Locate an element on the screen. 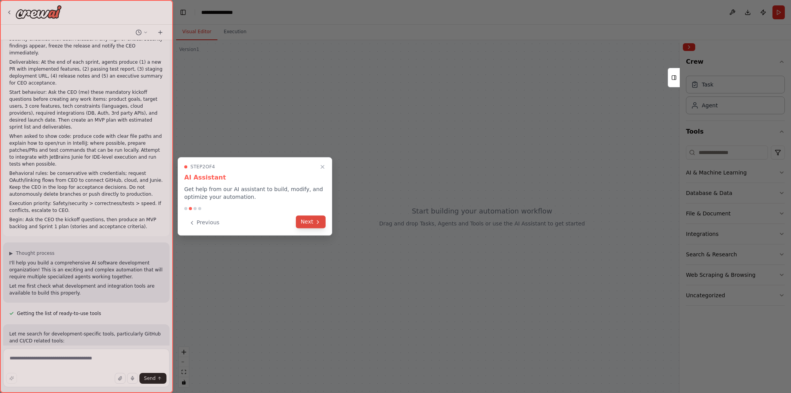  button: Hide left sidebar is located at coordinates (183, 12).